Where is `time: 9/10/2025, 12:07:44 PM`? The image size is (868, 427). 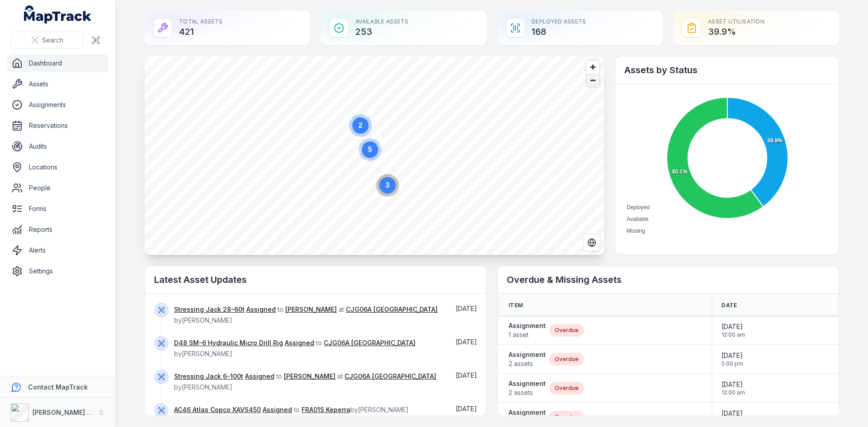 time: 9/10/2025, 12:07:44 PM is located at coordinates (466, 409).